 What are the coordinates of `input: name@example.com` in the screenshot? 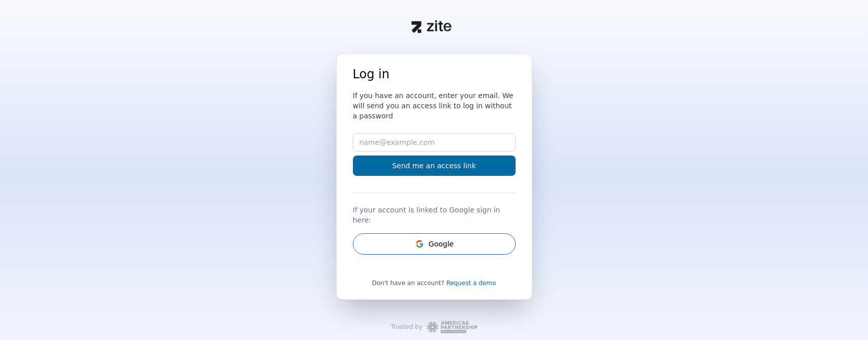 It's located at (434, 142).